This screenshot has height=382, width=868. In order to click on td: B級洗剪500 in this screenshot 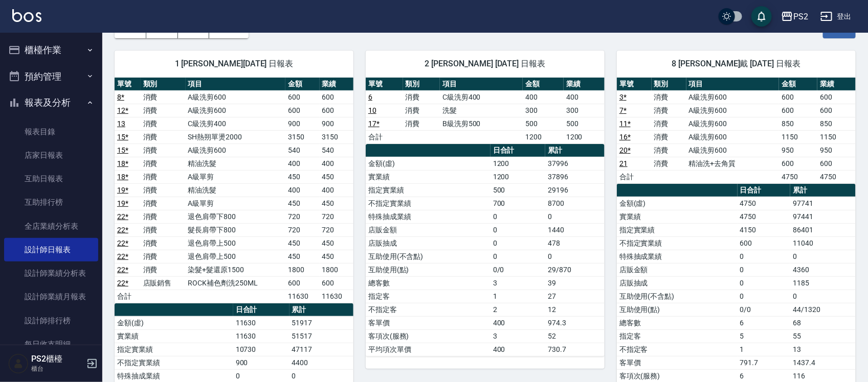, I will do `click(481, 124)`.